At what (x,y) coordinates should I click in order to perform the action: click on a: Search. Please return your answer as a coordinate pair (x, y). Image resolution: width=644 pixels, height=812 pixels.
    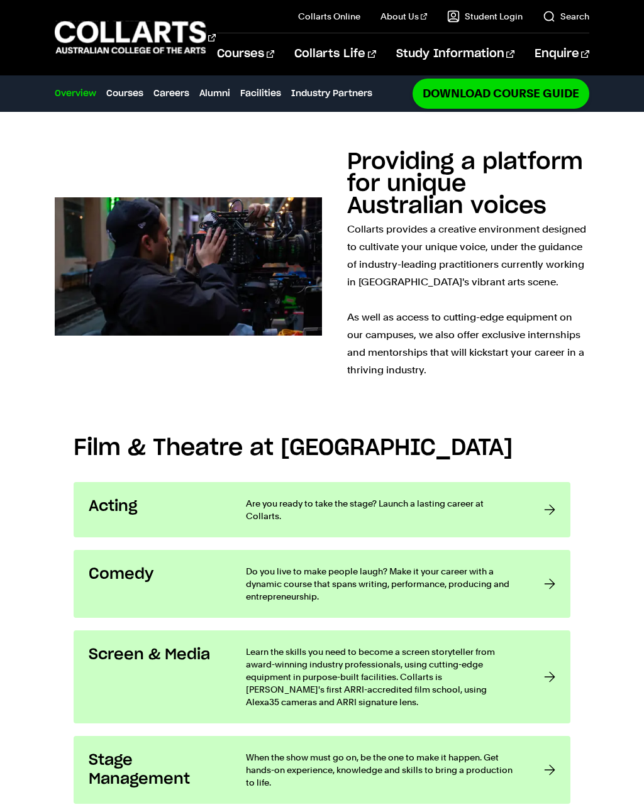
    Looking at the image, I should click on (566, 16).